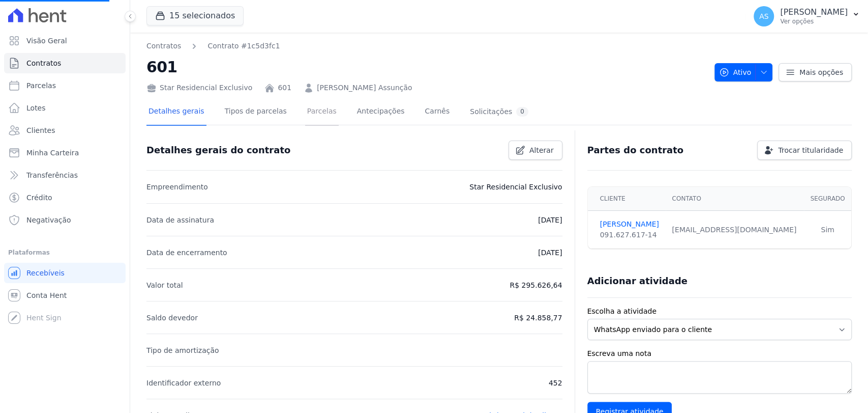  What do you see at coordinates (637, 281) in the screenshot?
I see `h3: Adicionar atividade` at bounding box center [637, 281].